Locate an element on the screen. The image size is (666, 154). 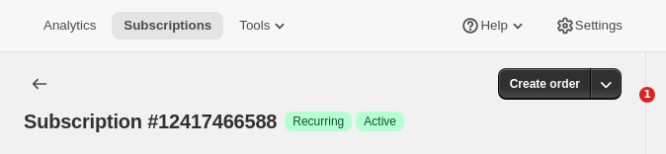
span: Subscription #12417466588 is located at coordinates (150, 122).